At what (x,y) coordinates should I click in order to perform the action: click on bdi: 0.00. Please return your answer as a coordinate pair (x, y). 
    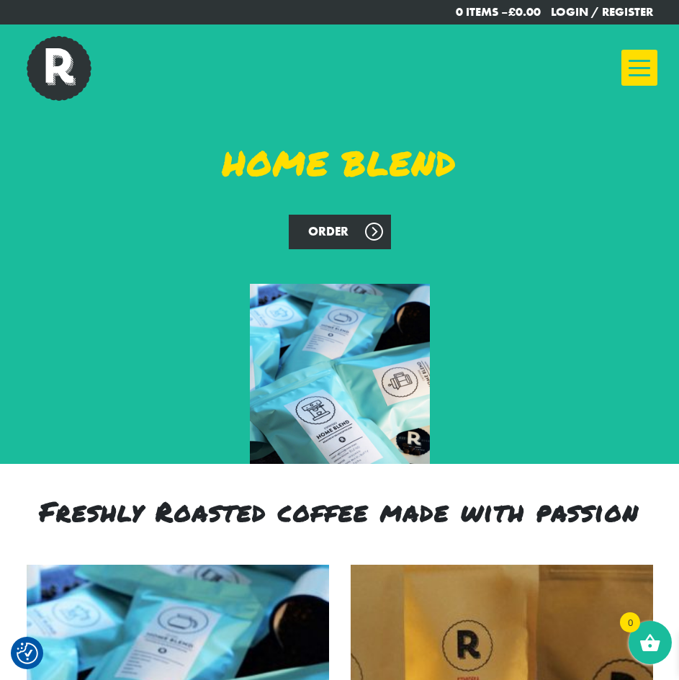
    Looking at the image, I should click on (524, 12).